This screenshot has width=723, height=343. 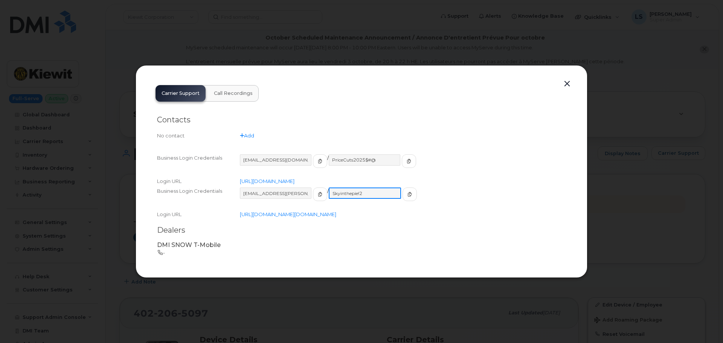 I want to click on span: Call Recordings, so click(x=233, y=93).